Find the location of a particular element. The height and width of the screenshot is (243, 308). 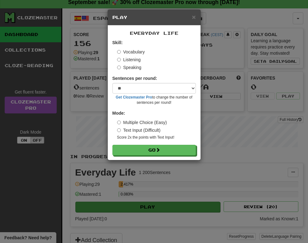

small: to change the number of sentences per round! is located at coordinates (154, 100).